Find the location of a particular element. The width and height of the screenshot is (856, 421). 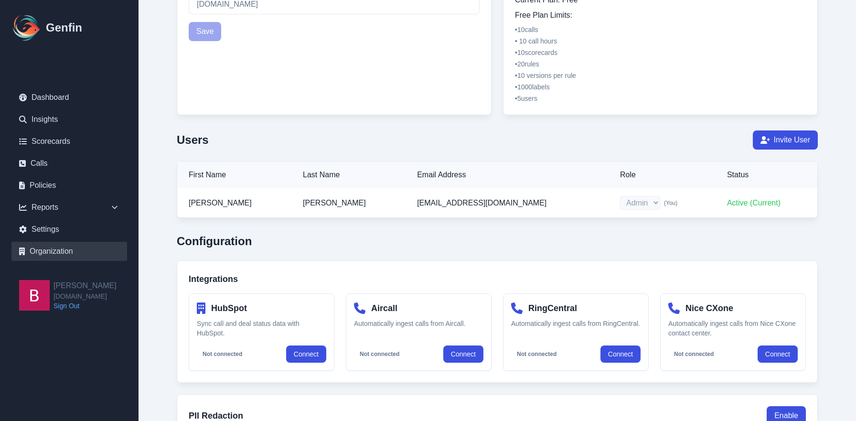

th: Role is located at coordinates (662, 175).